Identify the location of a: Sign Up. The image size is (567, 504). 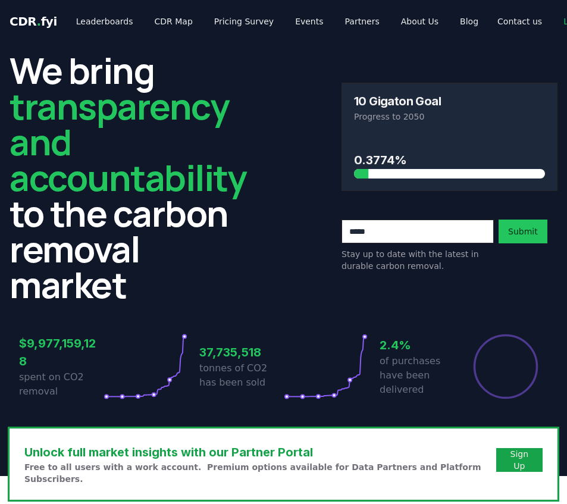
(520, 460).